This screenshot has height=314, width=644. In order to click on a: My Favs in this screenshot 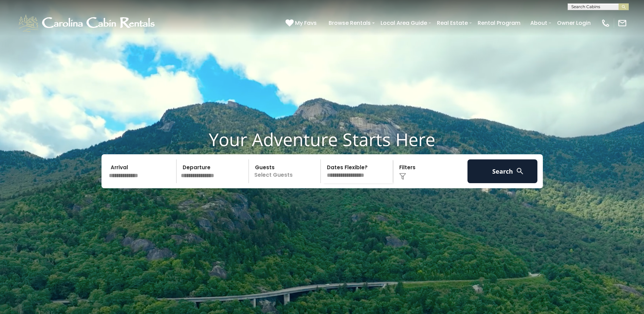, I will do `click(302, 23)`.